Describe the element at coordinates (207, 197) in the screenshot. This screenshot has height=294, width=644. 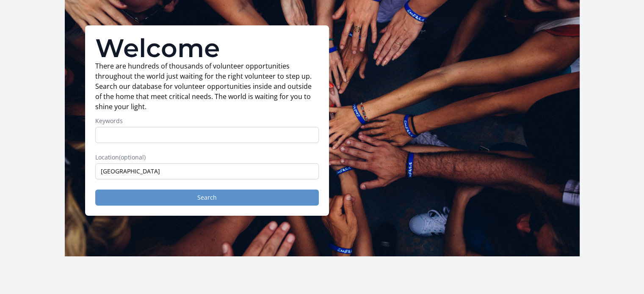
I see `button: Search` at that location.